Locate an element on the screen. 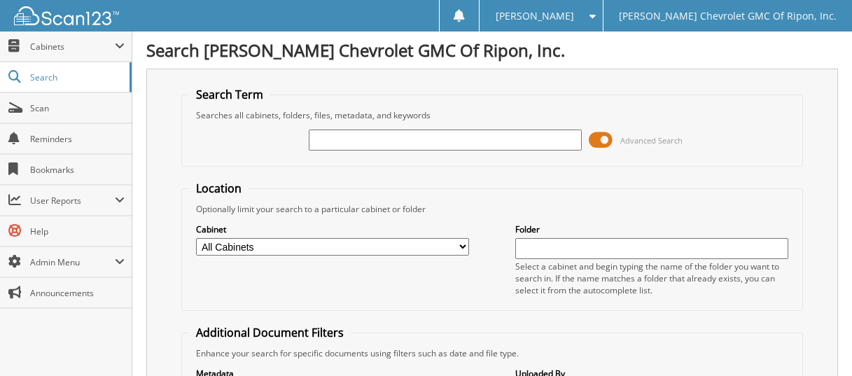 This screenshot has height=376, width=852. span: Announcements is located at coordinates (77, 292).